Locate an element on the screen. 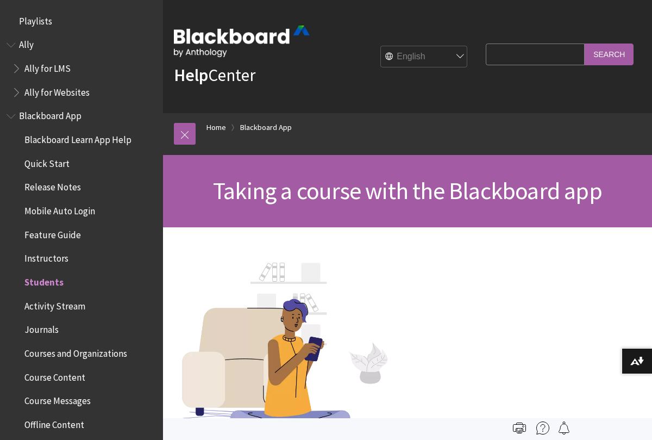 Image resolution: width=652 pixels, height=440 pixels. span: Students is located at coordinates (44, 280).